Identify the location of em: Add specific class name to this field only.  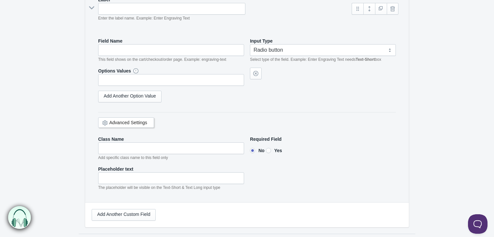
(133, 158).